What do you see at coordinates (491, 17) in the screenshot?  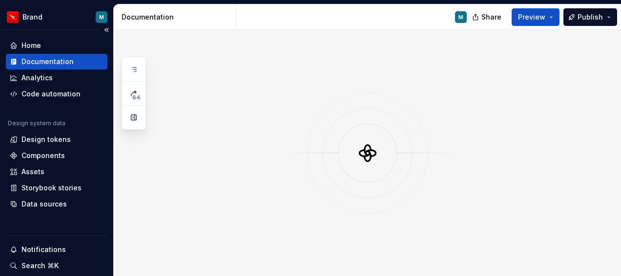 I see `span: Share` at bounding box center [491, 17].